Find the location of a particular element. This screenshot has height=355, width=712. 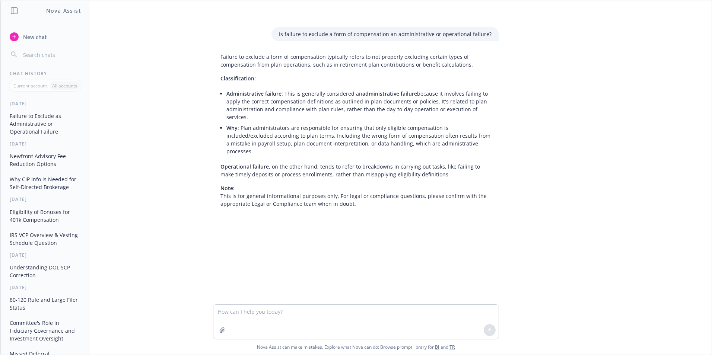

span: Why is located at coordinates (232, 128).